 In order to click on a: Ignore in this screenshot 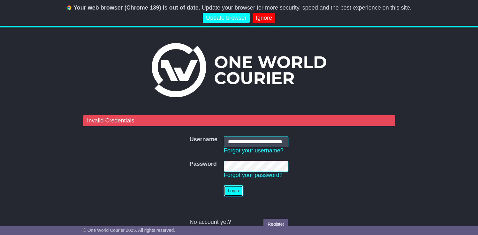, I will do `click(264, 18)`.